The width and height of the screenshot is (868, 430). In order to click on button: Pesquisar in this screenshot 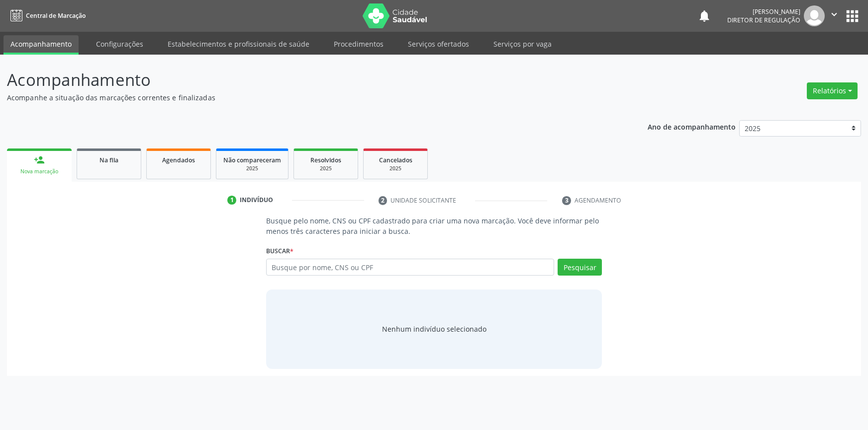, I will do `click(579, 267)`.